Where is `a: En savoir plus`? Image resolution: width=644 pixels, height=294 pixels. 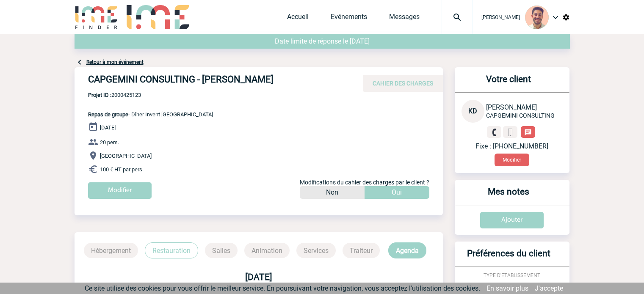
a: En savoir plus is located at coordinates (507, 288).